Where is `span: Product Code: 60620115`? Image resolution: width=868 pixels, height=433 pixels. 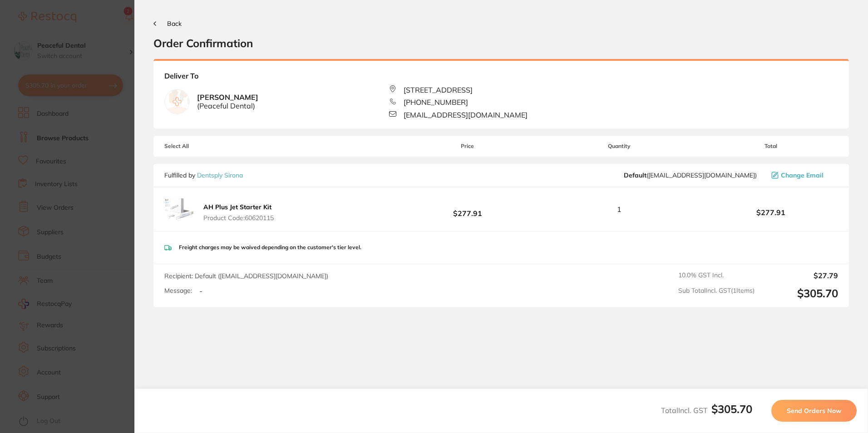
span: Product Code: 60620115 is located at coordinates (239, 218).